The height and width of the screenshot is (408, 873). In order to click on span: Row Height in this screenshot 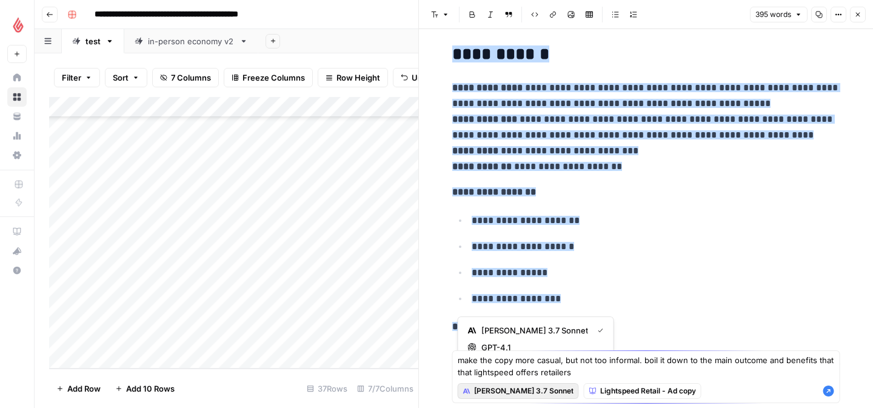, I will do `click(358, 78)`.